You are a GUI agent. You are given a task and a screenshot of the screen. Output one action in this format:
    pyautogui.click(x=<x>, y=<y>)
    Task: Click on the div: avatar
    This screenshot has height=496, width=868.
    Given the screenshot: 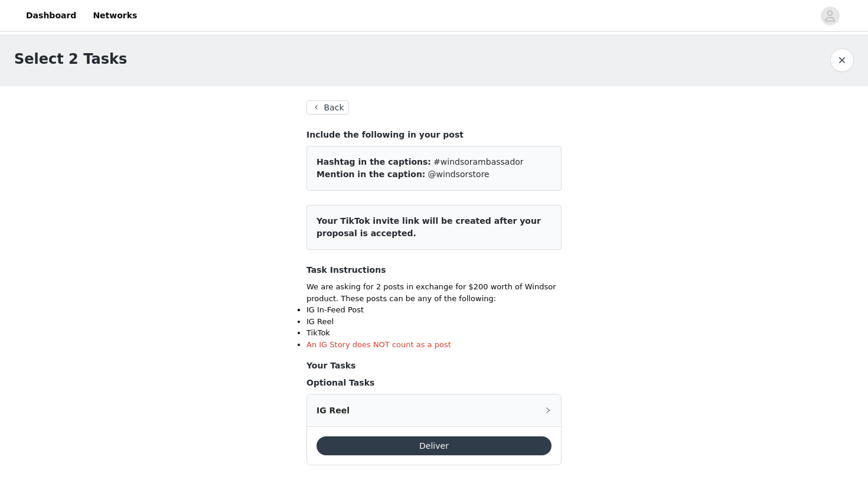 What is the action you would take?
    pyautogui.click(x=829, y=16)
    